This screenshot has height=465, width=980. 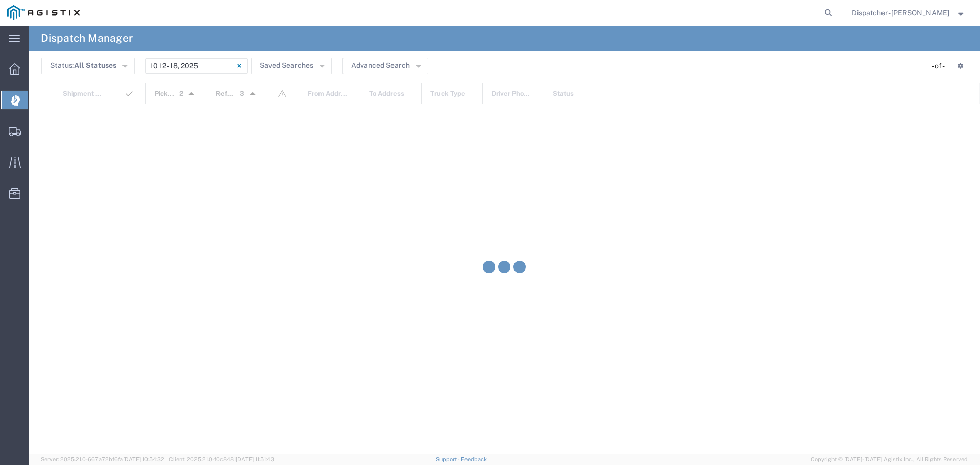 I want to click on button: Status:All Statuses, so click(x=88, y=66).